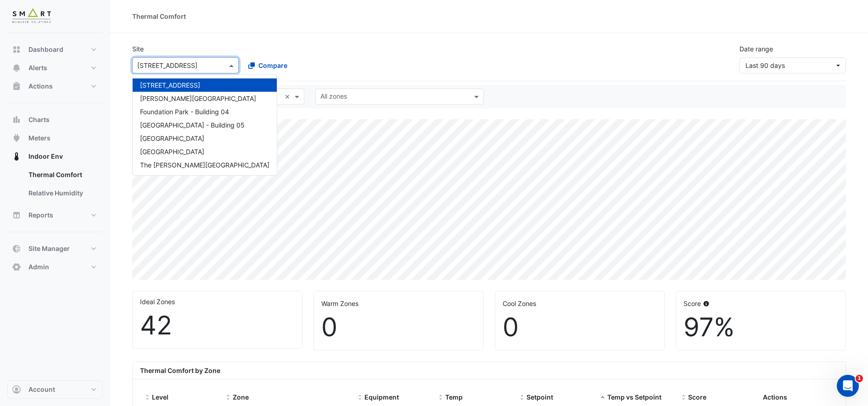 Image resolution: width=868 pixels, height=406 pixels. What do you see at coordinates (240, 397) in the screenshot?
I see `span: Zone` at bounding box center [240, 397].